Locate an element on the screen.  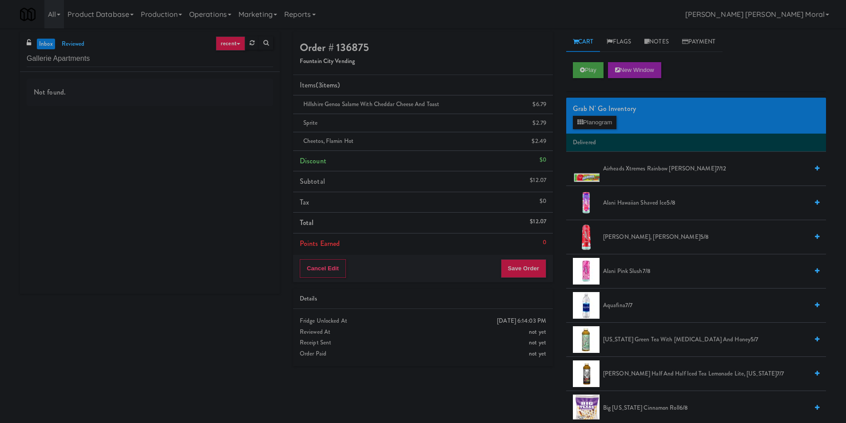
span: Items is located at coordinates (320, 85).